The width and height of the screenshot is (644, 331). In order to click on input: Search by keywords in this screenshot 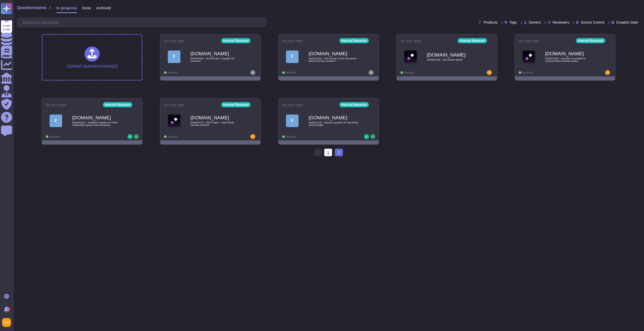, I will do `click(143, 22)`.